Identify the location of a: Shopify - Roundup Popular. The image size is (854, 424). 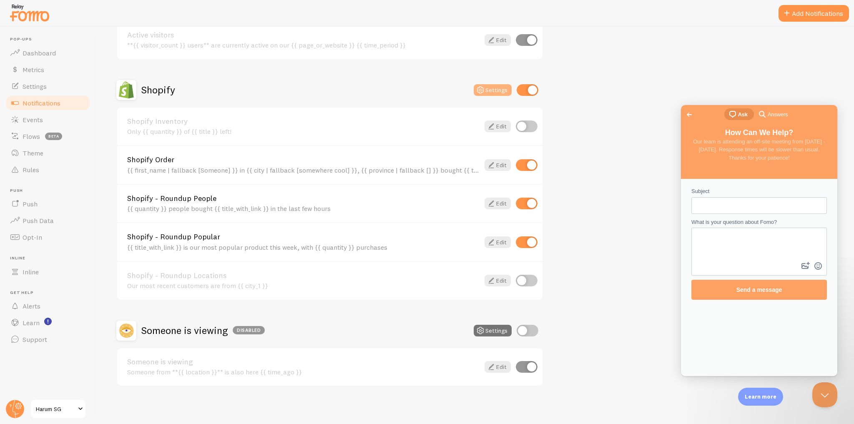
(303, 237).